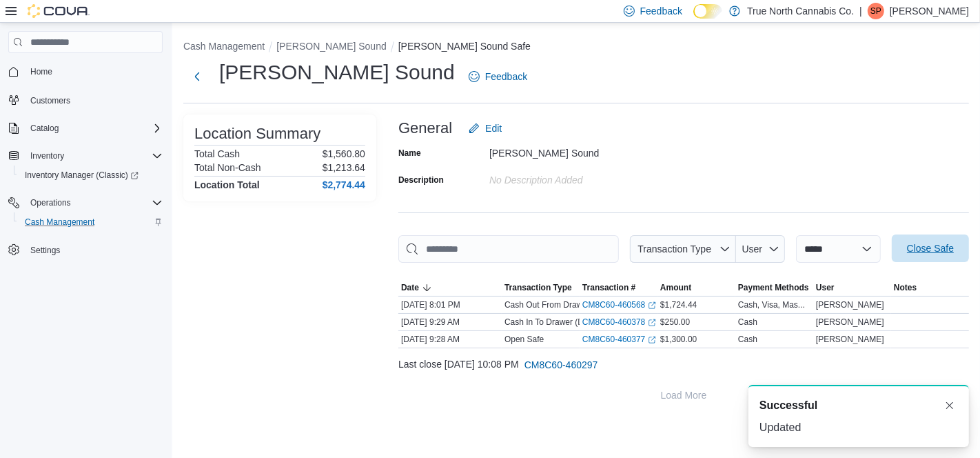  I want to click on h4: Location Total, so click(227, 184).